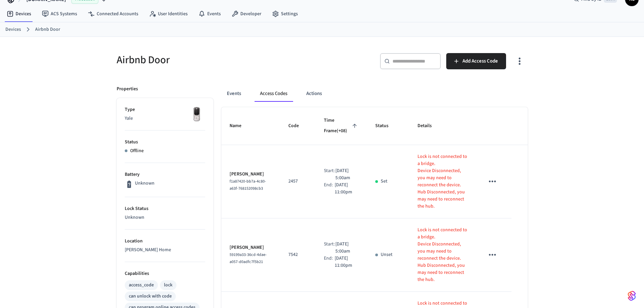  What do you see at coordinates (298, 181) in the screenshot?
I see `p: 2457` at bounding box center [298, 181].